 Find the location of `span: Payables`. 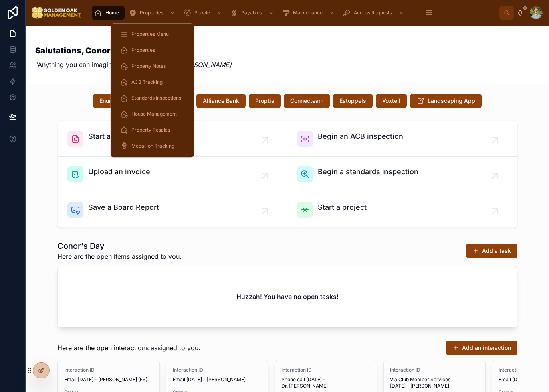

span: Payables is located at coordinates (251, 13).